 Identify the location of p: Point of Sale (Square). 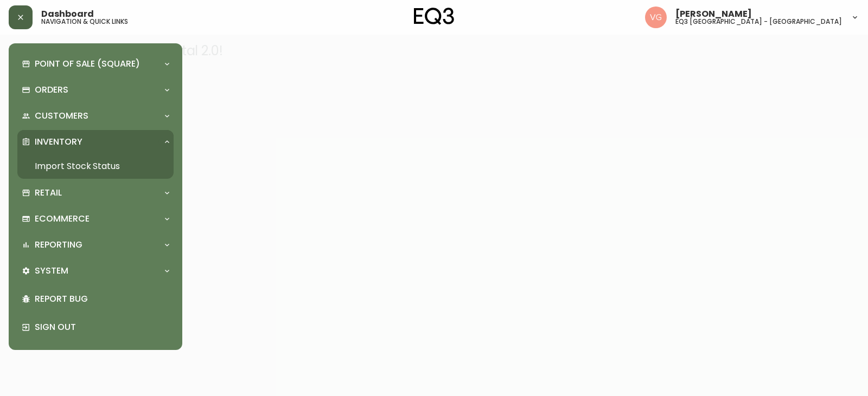
(88, 64).